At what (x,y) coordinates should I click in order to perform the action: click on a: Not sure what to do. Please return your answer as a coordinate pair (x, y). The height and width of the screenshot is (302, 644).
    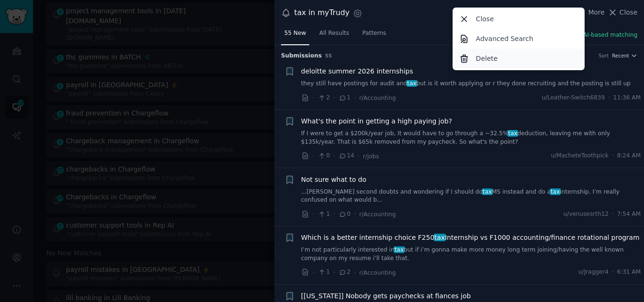
    Looking at the image, I should click on (334, 180).